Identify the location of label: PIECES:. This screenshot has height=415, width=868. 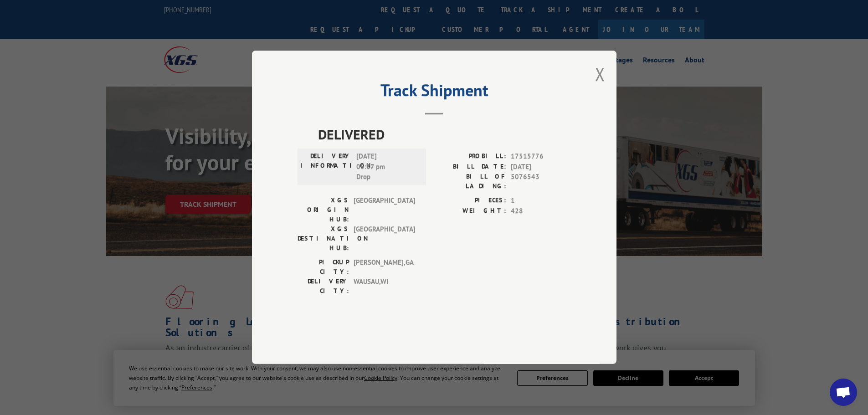
(470, 201).